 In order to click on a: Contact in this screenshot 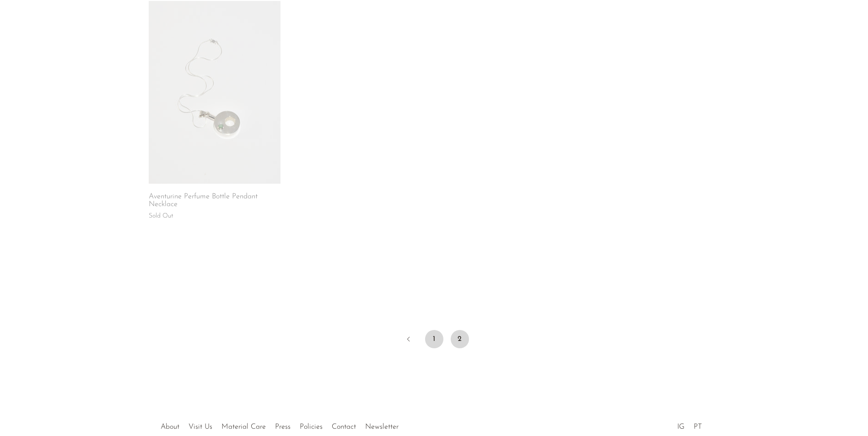, I will do `click(344, 427)`.